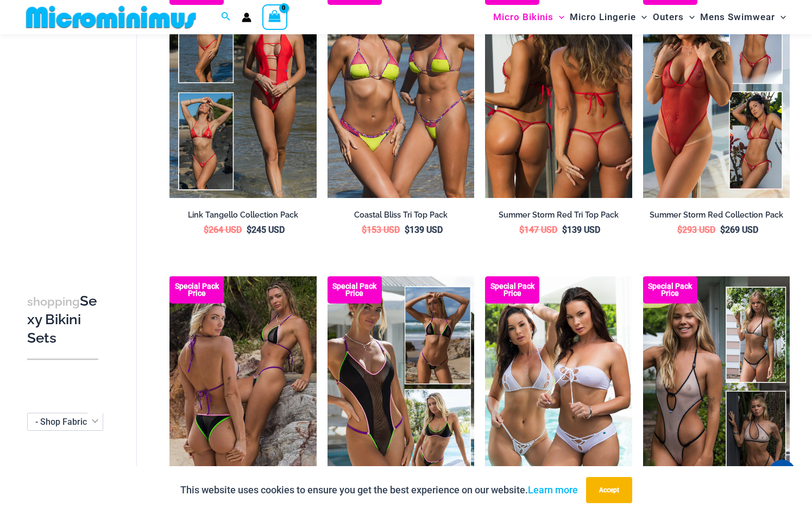 This screenshot has height=514, width=812. I want to click on a: Account icon link, so click(247, 18).